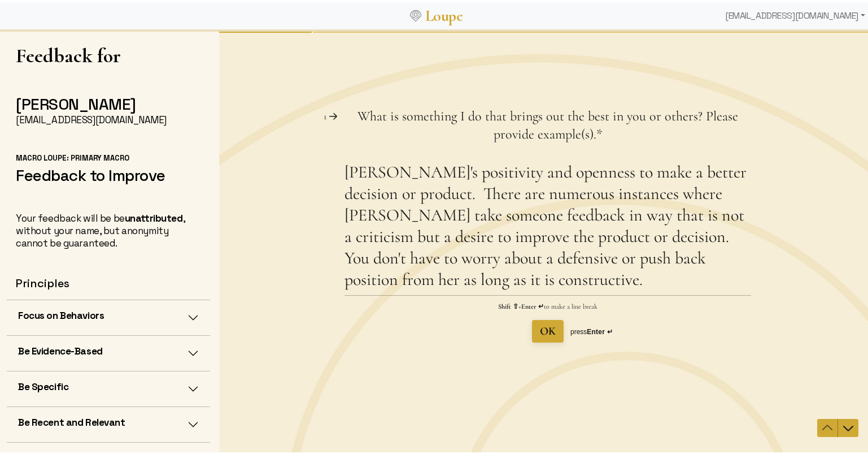 The width and height of the screenshot is (868, 454). I want to click on button: OK, so click(329, 300).